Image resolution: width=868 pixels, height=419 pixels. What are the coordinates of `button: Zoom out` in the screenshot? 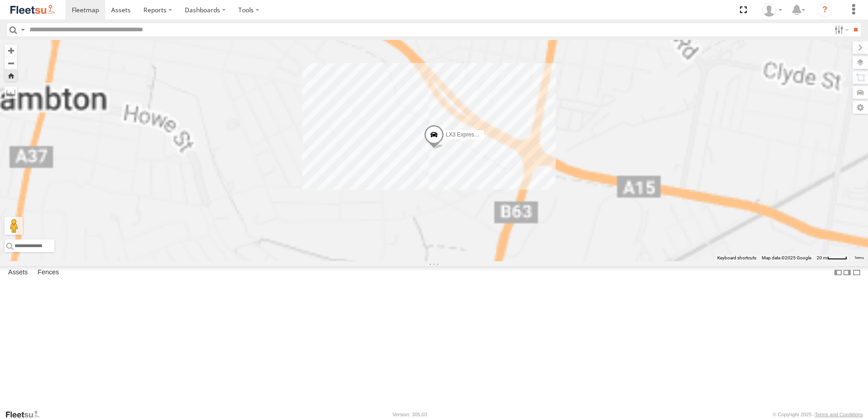 It's located at (11, 63).